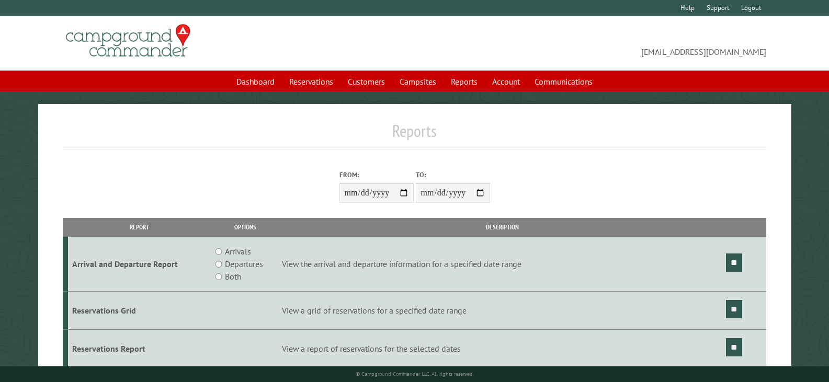 This screenshot has height=382, width=829. Describe the element at coordinates (377, 175) in the screenshot. I see `label: From:` at that location.